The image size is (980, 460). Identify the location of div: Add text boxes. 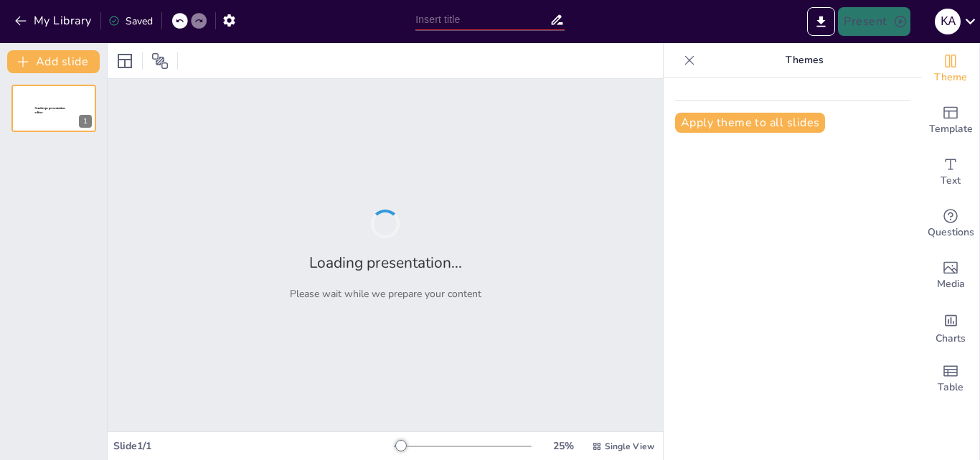
(951, 172).